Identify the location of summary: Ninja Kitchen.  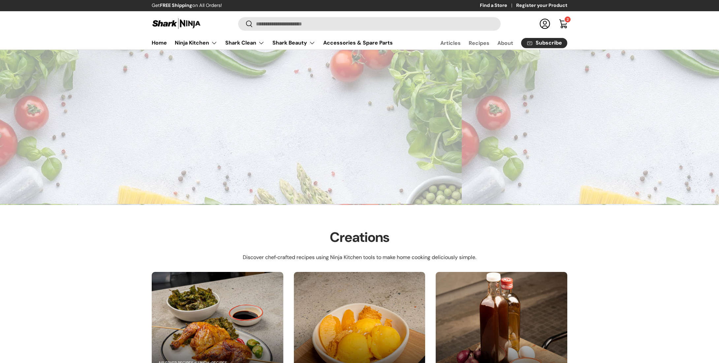
(196, 43).